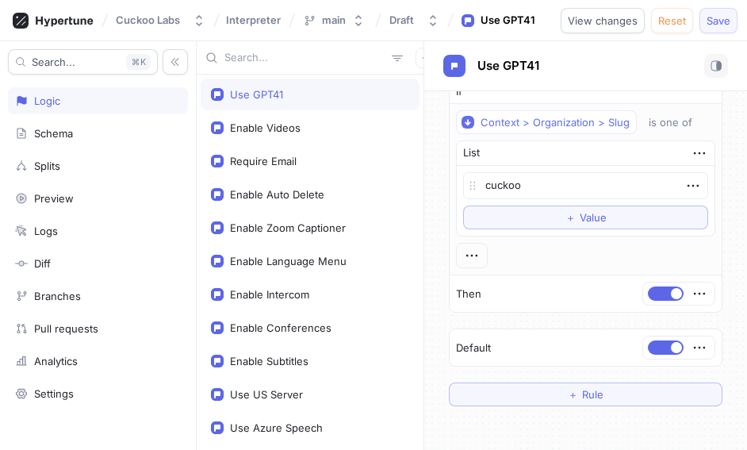 This screenshot has width=747, height=450. I want to click on span: Value, so click(593, 217).